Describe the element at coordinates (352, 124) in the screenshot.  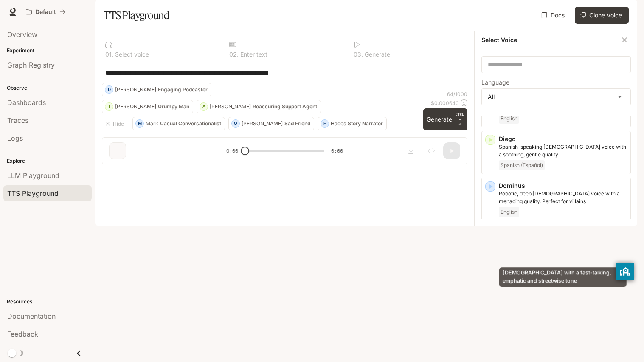
I see `button: HHadesStory Narrator` at that location.